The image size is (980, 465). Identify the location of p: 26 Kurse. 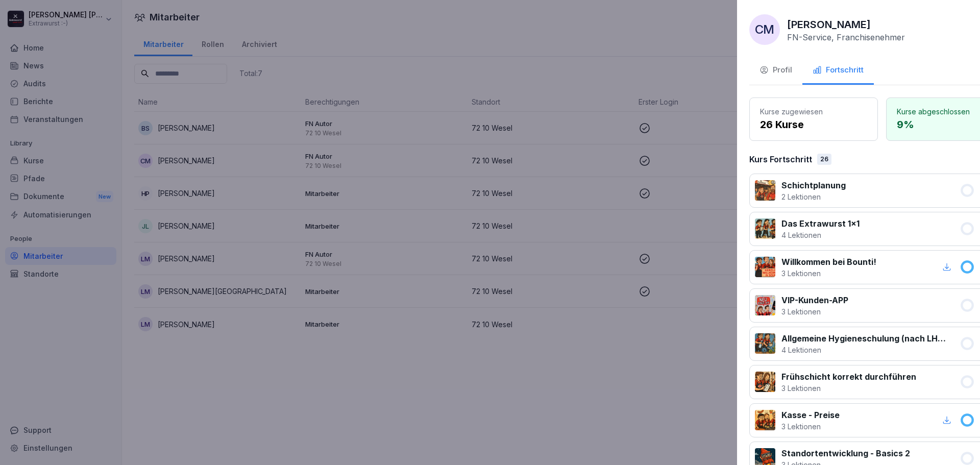
(814, 124).